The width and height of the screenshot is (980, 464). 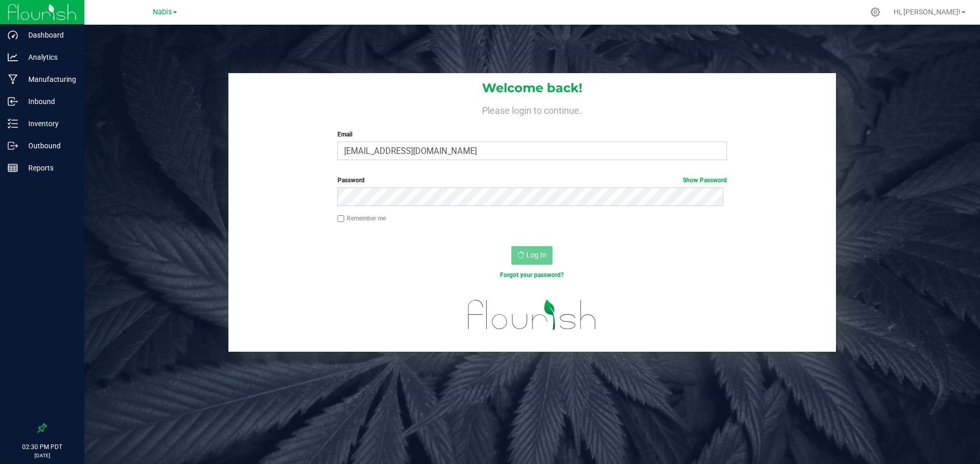 I want to click on p: Inventory, so click(x=49, y=123).